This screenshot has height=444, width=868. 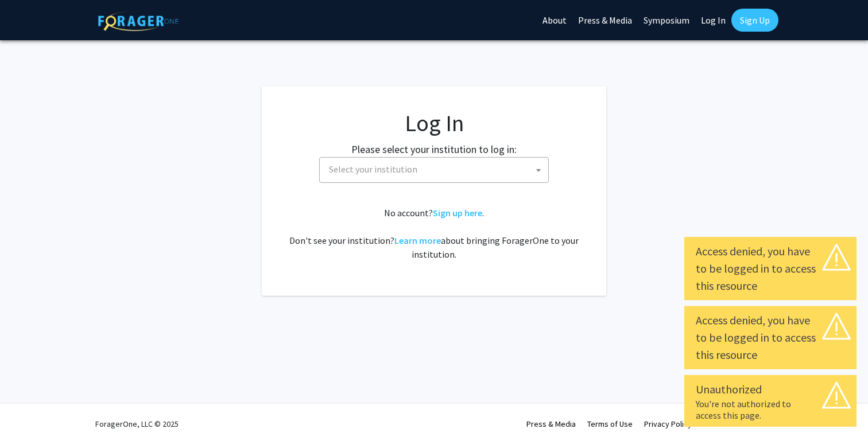 What do you see at coordinates (771, 409) in the screenshot?
I see `div: You're not authorized to access this page.` at bounding box center [771, 409].